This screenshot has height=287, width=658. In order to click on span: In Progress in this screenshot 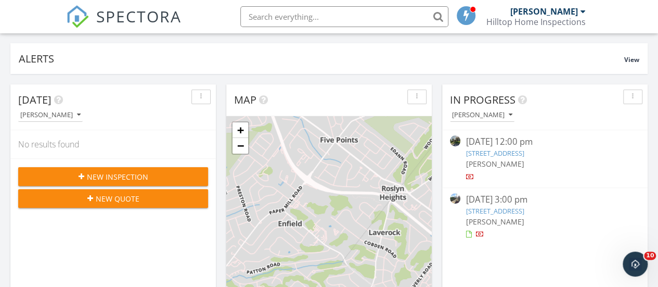, I will do `click(483, 99)`.